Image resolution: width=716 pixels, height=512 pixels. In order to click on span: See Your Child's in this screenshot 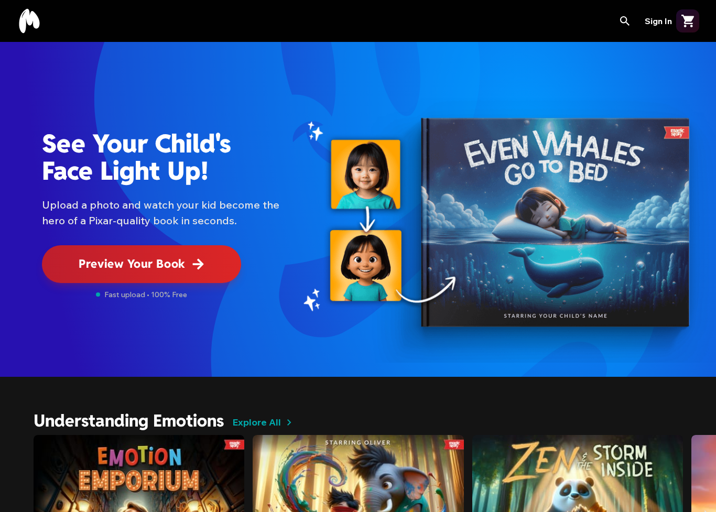, I will do `click(170, 144)`.